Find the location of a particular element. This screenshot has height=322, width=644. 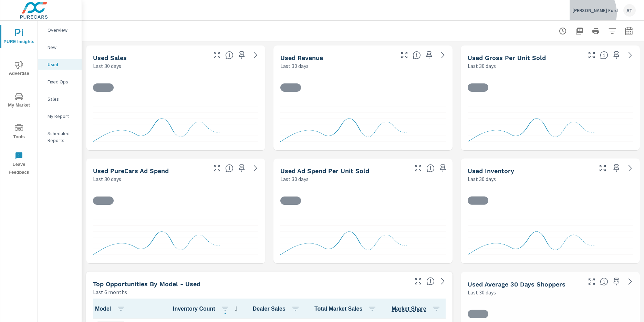

h5: Top Opportunities by Model - Used is located at coordinates (147, 284).